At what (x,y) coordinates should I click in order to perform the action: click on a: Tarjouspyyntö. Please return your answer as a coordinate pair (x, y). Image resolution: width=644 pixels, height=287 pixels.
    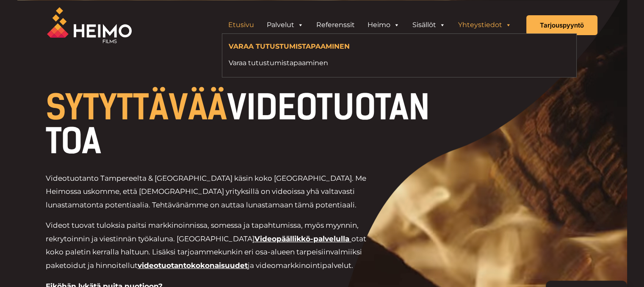
    Looking at the image, I should click on (562, 25).